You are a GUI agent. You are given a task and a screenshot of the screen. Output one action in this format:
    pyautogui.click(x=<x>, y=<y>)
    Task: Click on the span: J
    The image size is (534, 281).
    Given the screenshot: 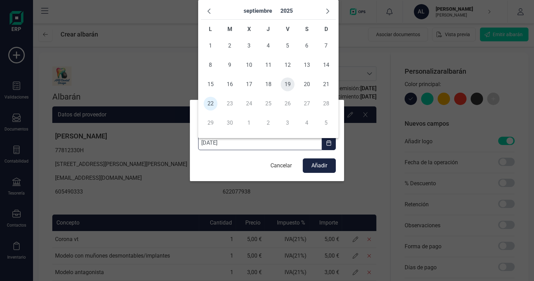 What is the action you would take?
    pyautogui.click(x=268, y=29)
    